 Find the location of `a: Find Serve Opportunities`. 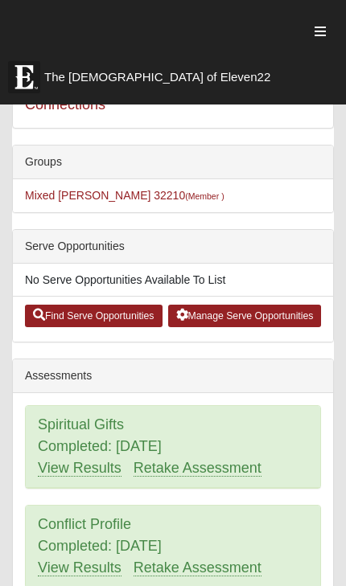

a: Find Serve Opportunities is located at coordinates (93, 316).